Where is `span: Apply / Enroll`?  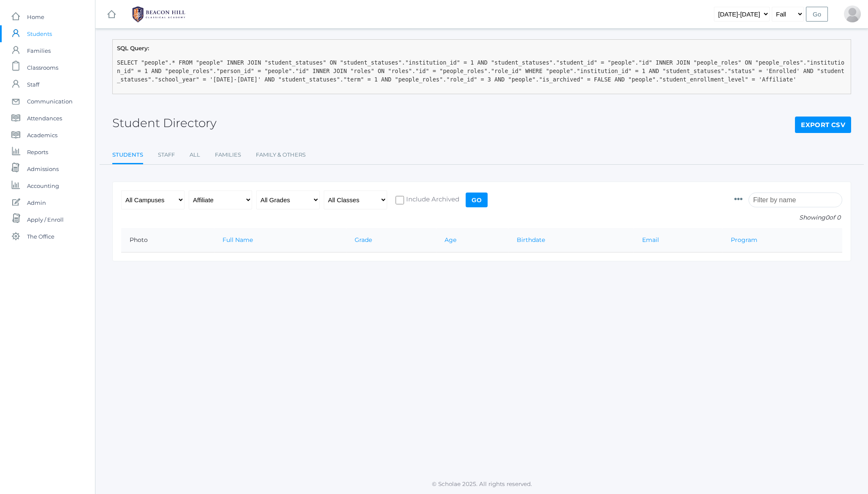
span: Apply / Enroll is located at coordinates (45, 220).